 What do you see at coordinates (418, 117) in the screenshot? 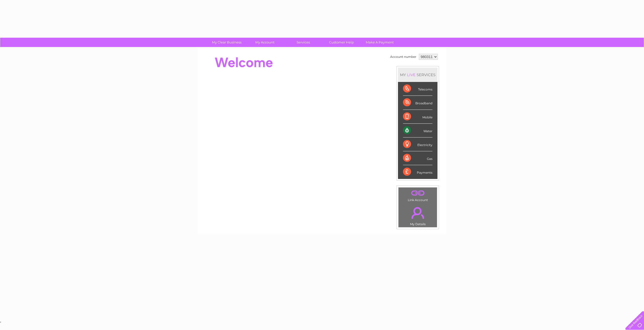
I see `div: Mobile` at bounding box center [418, 117].